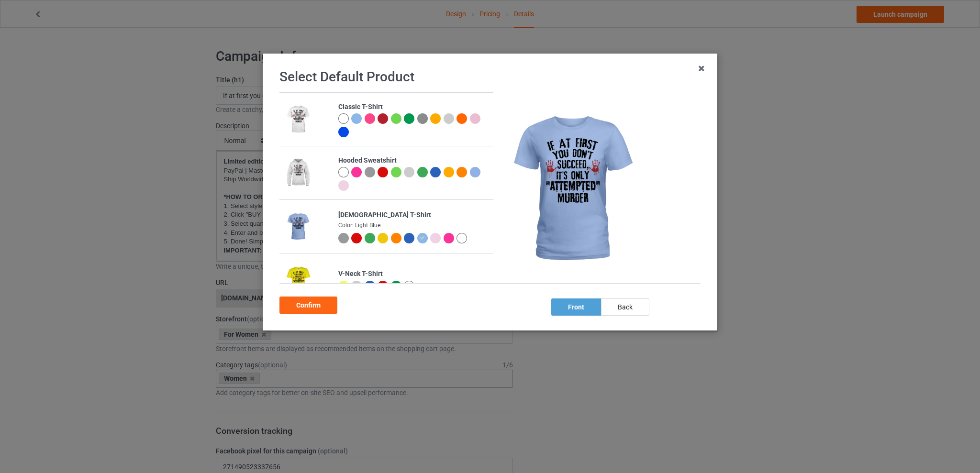 This screenshot has width=980, height=473. Describe the element at coordinates (423, 119) in the screenshot. I see `img: heather_texture.png` at that location.